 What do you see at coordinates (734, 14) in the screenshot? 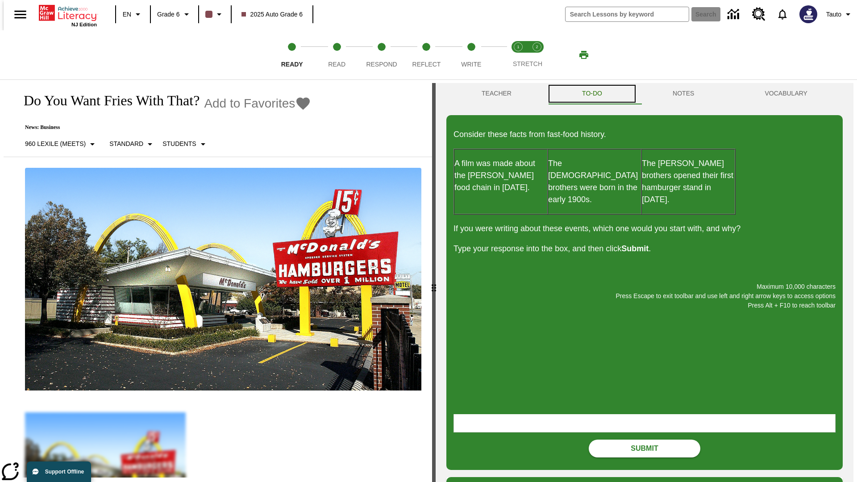
I see `a: Data Center` at bounding box center [734, 14].